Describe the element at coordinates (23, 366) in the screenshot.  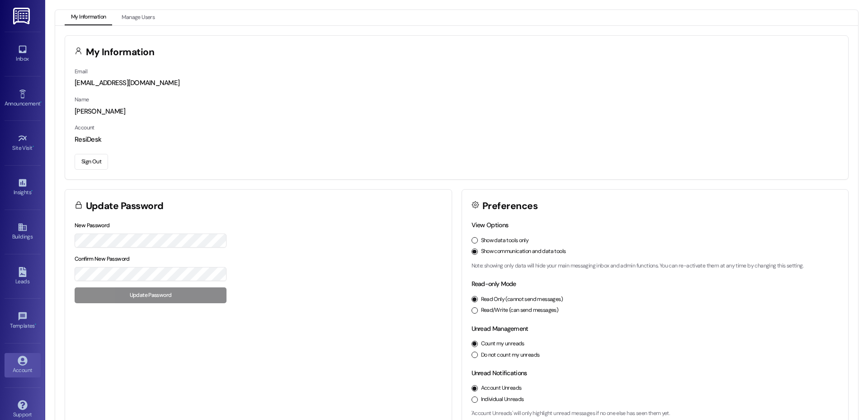
I see `a: Account` at that location.